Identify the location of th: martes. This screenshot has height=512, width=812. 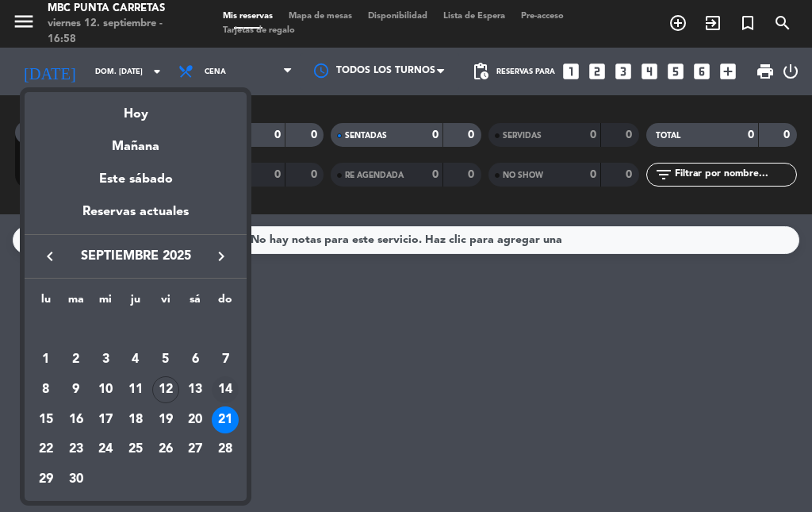
(76, 302).